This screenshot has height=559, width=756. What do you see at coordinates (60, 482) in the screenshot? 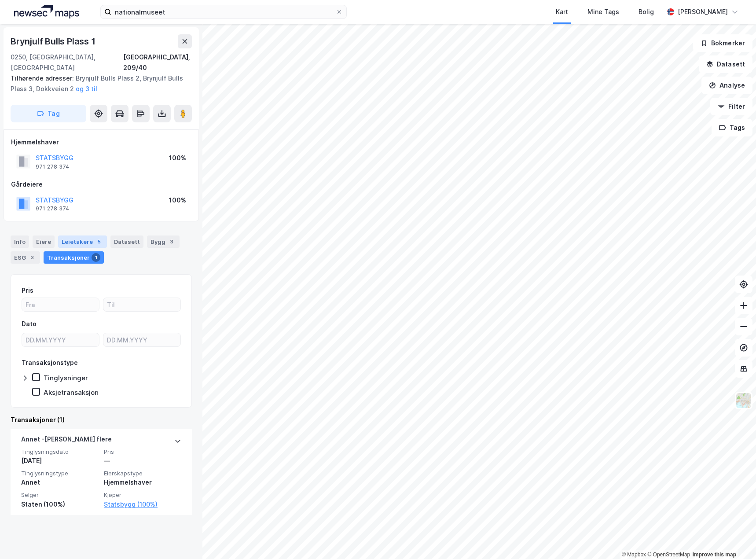
I see `div: Annet` at bounding box center [60, 482].